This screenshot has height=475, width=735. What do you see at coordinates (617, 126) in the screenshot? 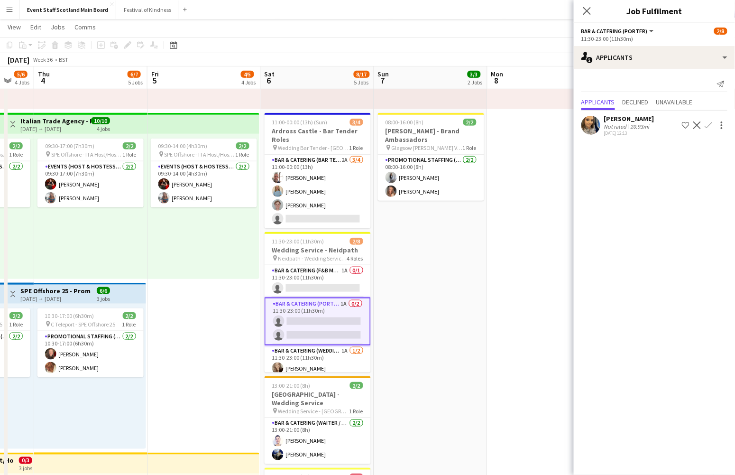
I see `div: Not rated` at bounding box center [617, 126].